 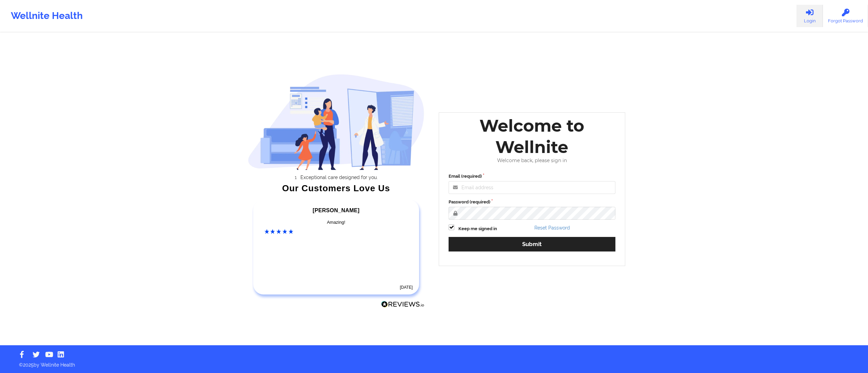 I want to click on div: Welcome to Wellnite, so click(x=532, y=137).